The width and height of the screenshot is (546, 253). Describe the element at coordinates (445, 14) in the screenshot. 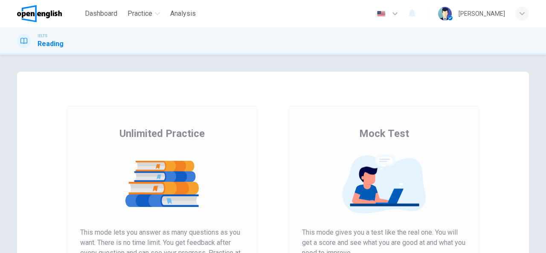

I see `img: Profile picture` at that location.